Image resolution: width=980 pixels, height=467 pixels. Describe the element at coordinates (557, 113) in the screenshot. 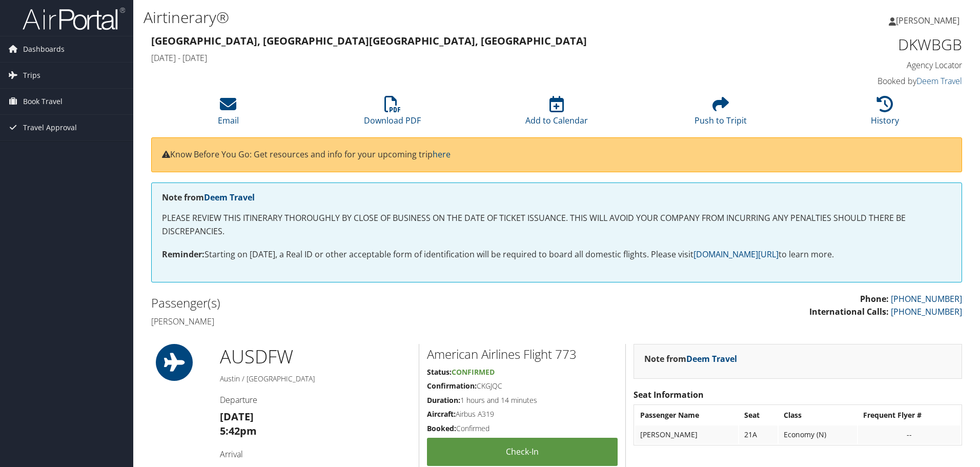

I see `a: Add to Calendar` at that location.